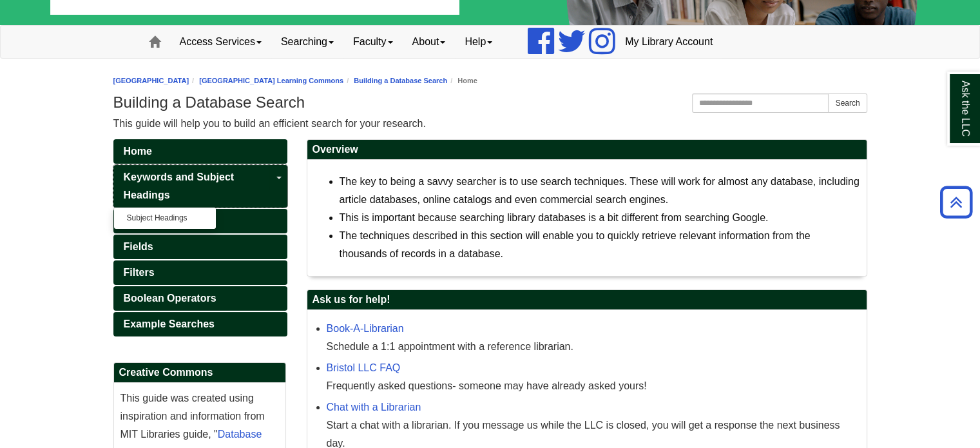 The image size is (980, 448). I want to click on a: Searching, so click(308, 42).